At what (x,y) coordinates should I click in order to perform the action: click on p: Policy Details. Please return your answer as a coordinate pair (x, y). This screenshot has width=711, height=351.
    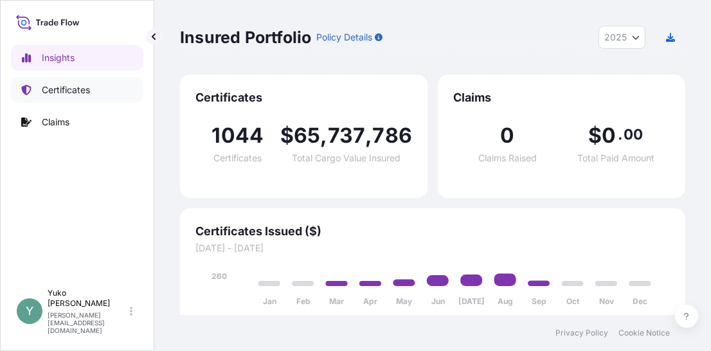
    Looking at the image, I should click on (344, 37).